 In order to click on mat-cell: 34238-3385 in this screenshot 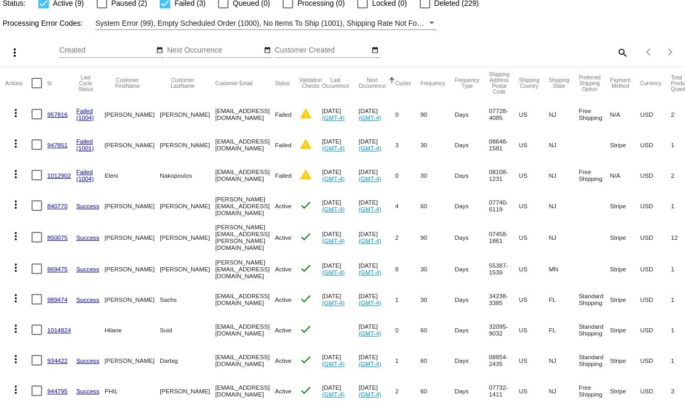, I will do `click(504, 299)`.